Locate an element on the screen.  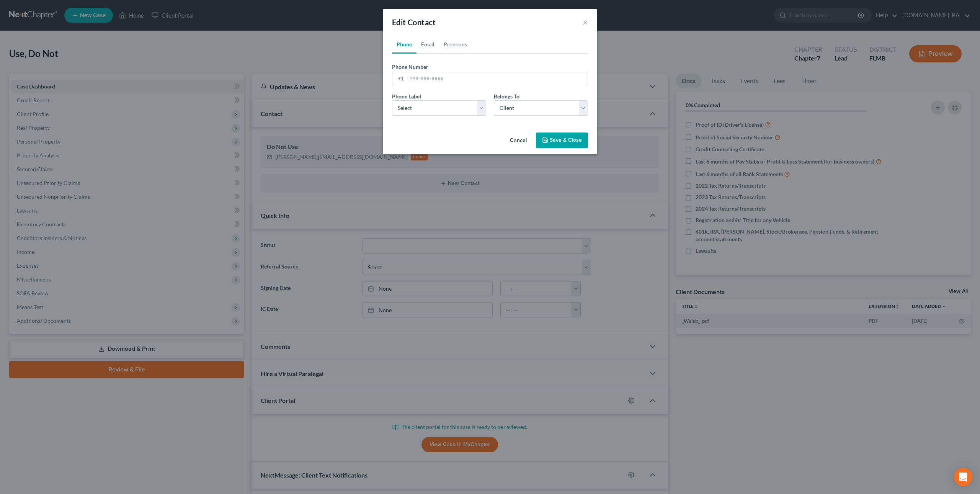
button: Save & Close is located at coordinates (562, 140).